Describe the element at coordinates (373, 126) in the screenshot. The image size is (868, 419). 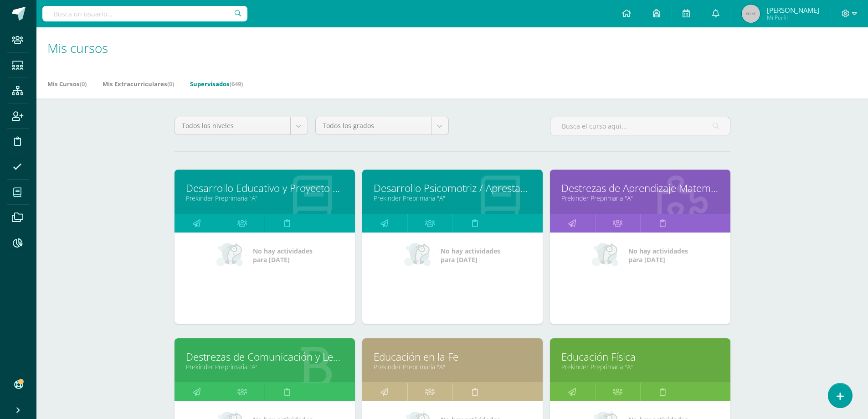
I see `span: Todos los grados` at that location.